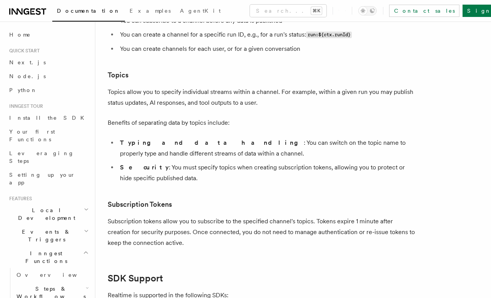  I want to click on span: Node.js, so click(27, 76).